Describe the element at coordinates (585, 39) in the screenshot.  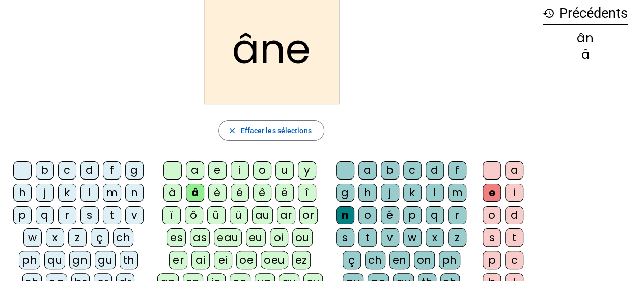
I see `div: ân` at that location.